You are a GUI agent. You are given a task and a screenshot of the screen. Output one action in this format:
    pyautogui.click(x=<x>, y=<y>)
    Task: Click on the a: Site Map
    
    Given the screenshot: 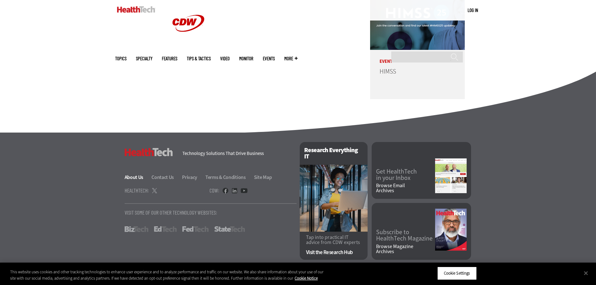 What is the action you would take?
    pyautogui.click(x=263, y=177)
    